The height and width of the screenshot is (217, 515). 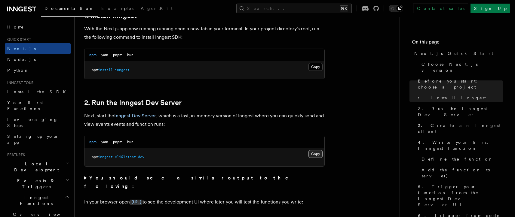 I want to click on span: Define the function, so click(x=458, y=159).